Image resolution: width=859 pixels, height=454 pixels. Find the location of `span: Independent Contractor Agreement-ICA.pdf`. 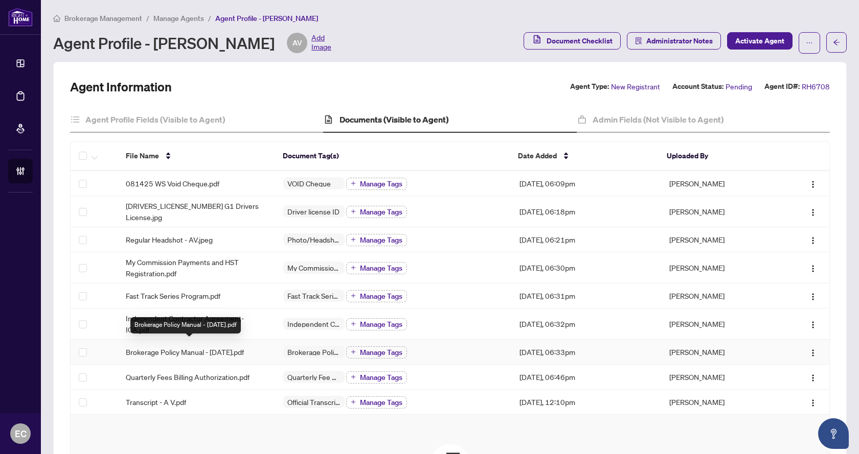

span: Independent Contractor Agreement-ICA.pdf is located at coordinates (196, 324).